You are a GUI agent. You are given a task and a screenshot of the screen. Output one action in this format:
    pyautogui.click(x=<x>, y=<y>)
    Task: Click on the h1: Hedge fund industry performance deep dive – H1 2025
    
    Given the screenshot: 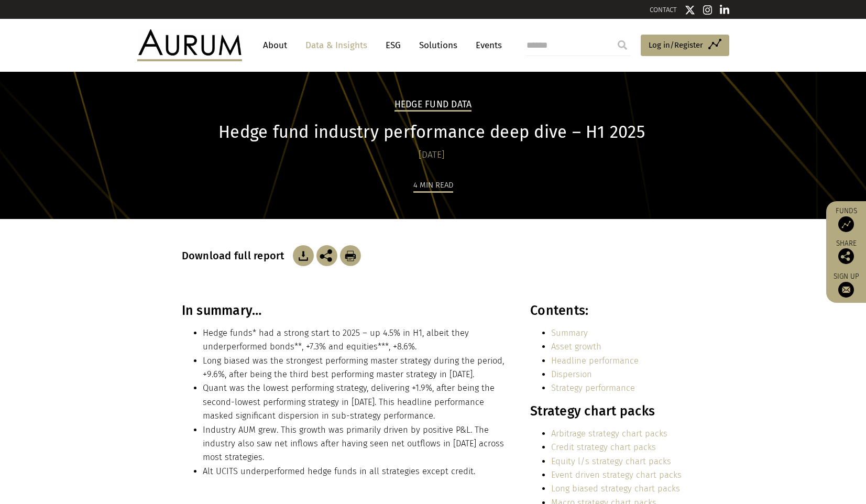 What is the action you would take?
    pyautogui.click(x=431, y=132)
    